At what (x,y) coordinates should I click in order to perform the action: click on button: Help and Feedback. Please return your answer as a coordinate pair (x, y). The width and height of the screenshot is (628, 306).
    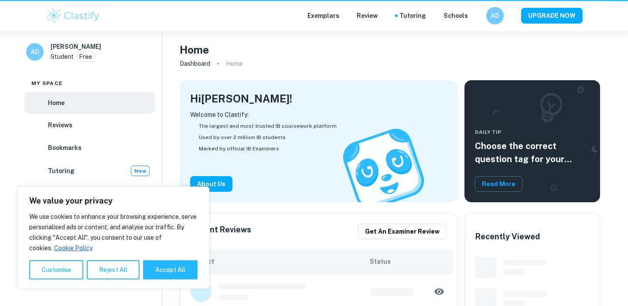
    Looking at the image, I should click on (477, 16).